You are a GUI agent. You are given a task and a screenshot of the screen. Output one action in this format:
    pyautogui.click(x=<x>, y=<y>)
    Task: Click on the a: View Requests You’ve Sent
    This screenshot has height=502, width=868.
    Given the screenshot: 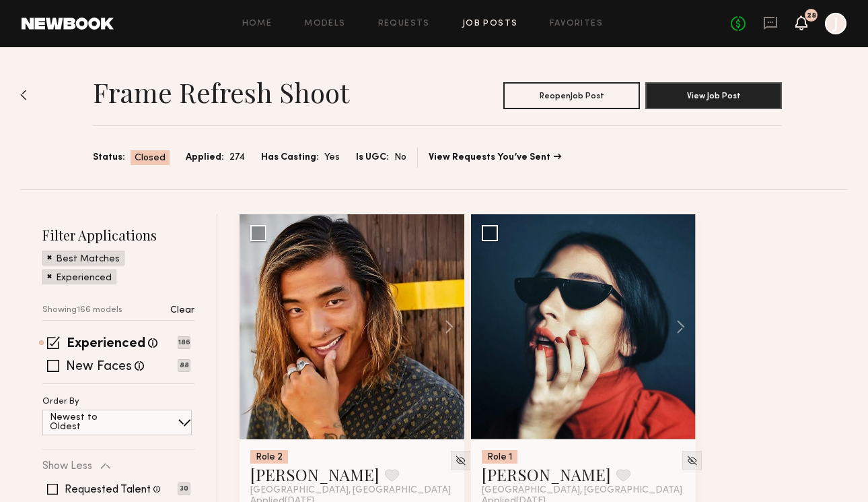 What is the action you would take?
    pyautogui.click(x=495, y=158)
    